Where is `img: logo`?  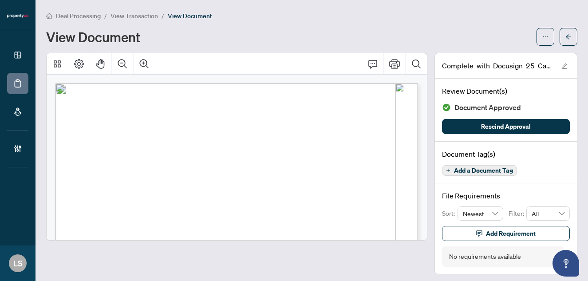 img: logo is located at coordinates (18, 16).